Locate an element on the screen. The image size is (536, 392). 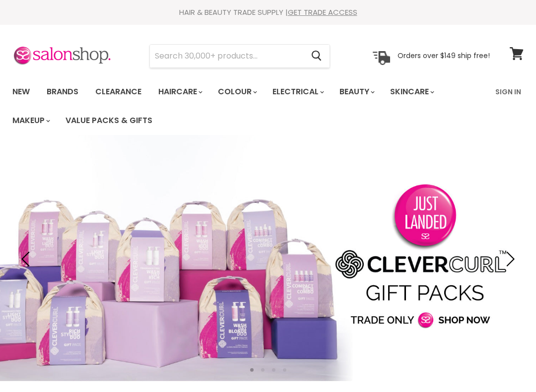
a: GET TRADE ACCESS is located at coordinates (323, 12).